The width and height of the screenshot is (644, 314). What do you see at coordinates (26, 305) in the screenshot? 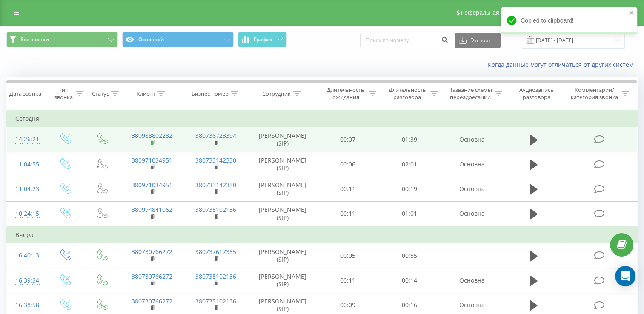
I see `div: 16:38:58` at bounding box center [26, 305].